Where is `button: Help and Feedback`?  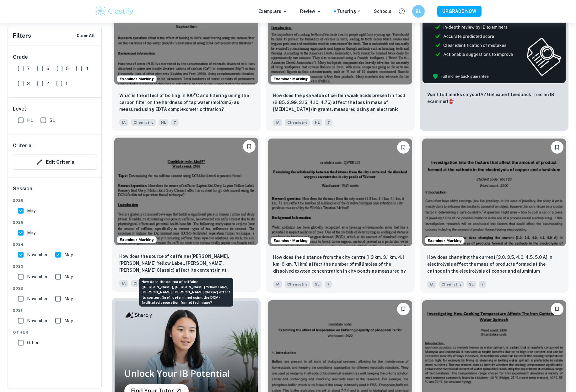 button: Help and Feedback is located at coordinates (402, 11).